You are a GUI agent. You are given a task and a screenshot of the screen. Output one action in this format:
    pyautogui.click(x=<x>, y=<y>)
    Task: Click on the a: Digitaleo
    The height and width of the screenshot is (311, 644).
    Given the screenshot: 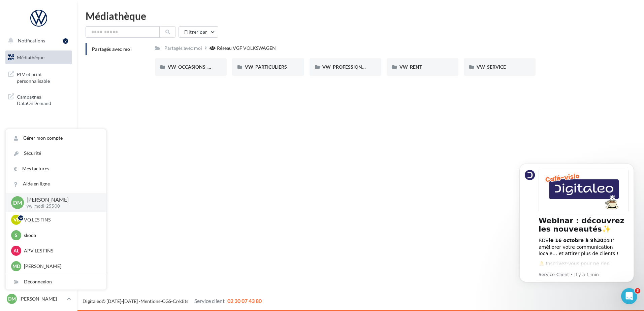 What is the action you would take?
    pyautogui.click(x=92, y=301)
    